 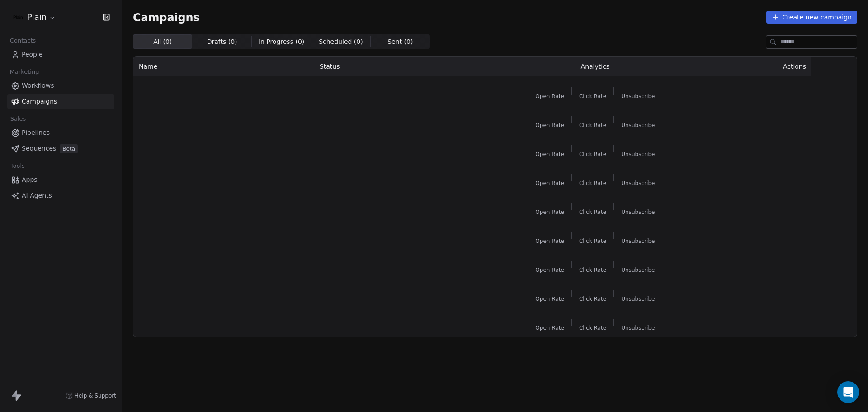 What do you see at coordinates (61, 133) in the screenshot?
I see `a: Pipelines` at bounding box center [61, 133].